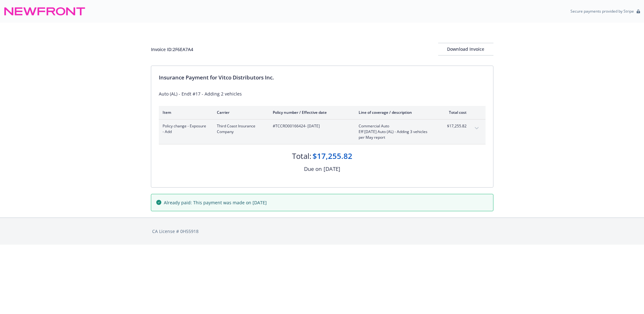 The image size is (644, 314). What do you see at coordinates (477, 128) in the screenshot?
I see `button: expand content` at bounding box center [477, 128].